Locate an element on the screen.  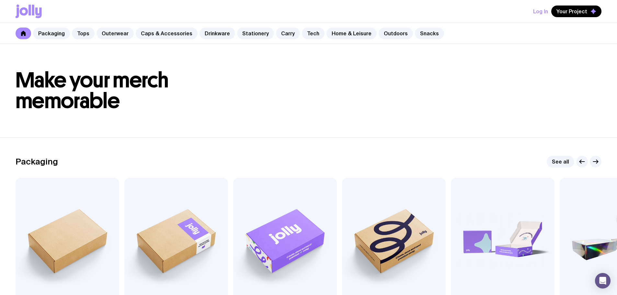
a: Outerwear is located at coordinates (115, 33).